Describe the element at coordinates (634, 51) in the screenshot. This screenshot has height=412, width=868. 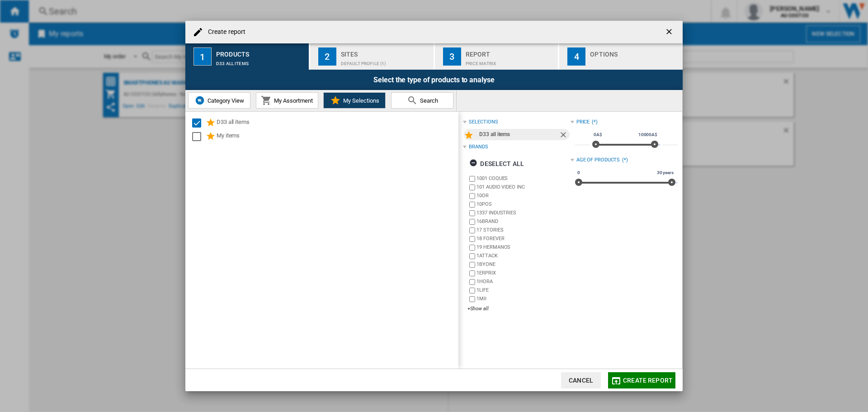
I see `div: Options` at that location.